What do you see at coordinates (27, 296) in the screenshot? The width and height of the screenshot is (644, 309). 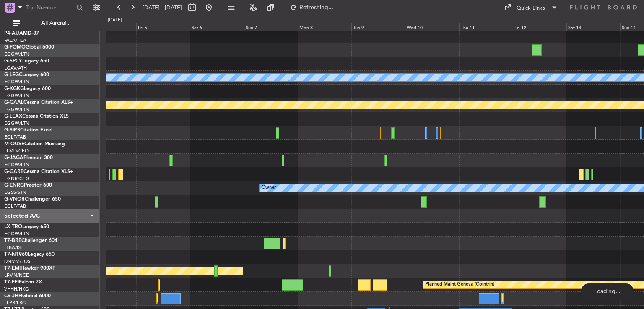 I see `a: CS-JHHGlobal 6000` at bounding box center [27, 296].